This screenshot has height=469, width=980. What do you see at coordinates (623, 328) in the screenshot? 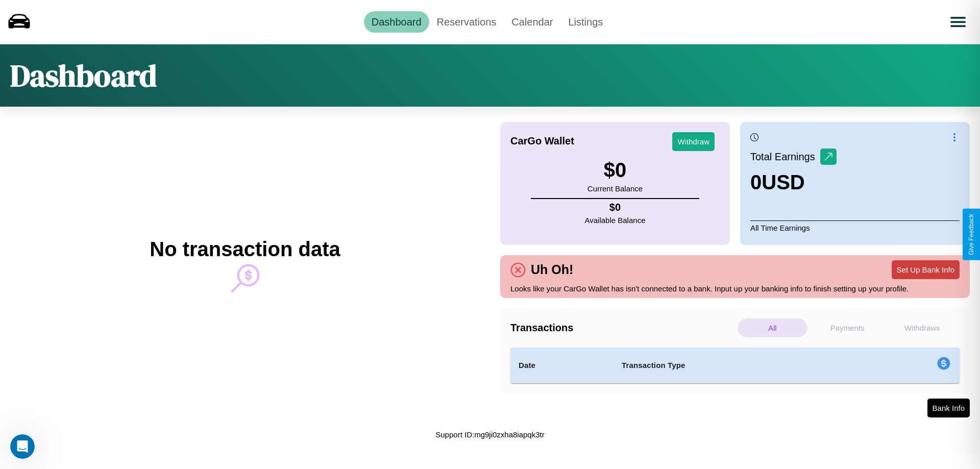
I see `h4: Transactions` at bounding box center [623, 328].